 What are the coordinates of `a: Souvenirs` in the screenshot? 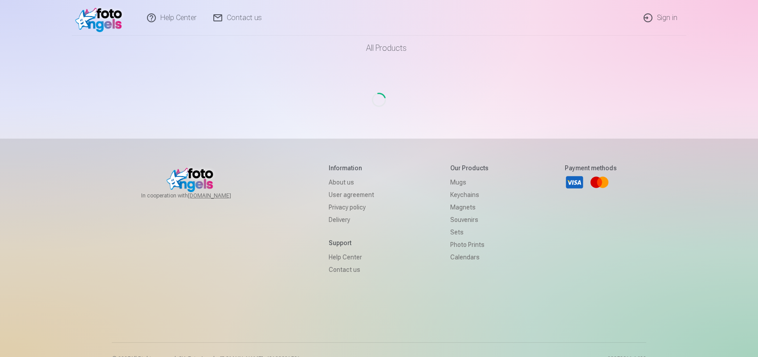 It's located at (469, 219).